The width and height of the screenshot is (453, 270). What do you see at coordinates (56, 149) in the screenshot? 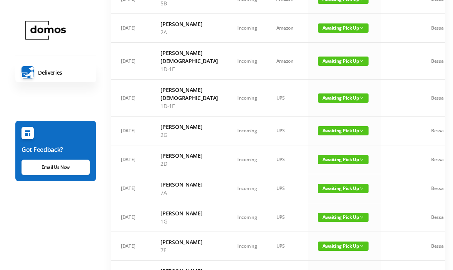
I see `h6: Got Feedback?` at bounding box center [56, 149].